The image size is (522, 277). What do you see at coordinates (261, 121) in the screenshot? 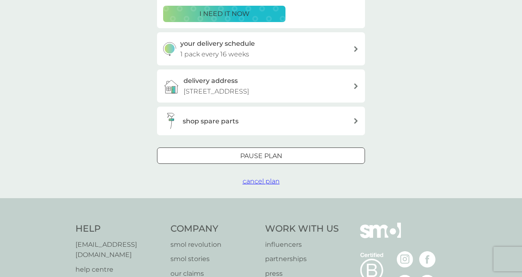
I see `button: shop spare parts` at bounding box center [261, 121].